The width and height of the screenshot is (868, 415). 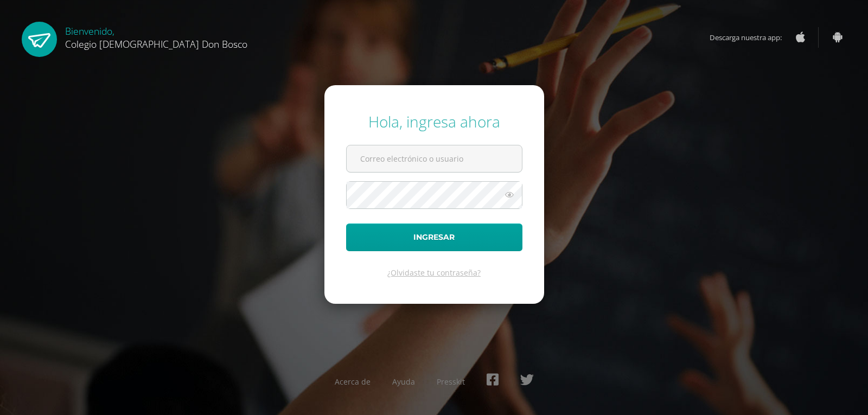 I want to click on div: Bienvenido,, so click(x=156, y=36).